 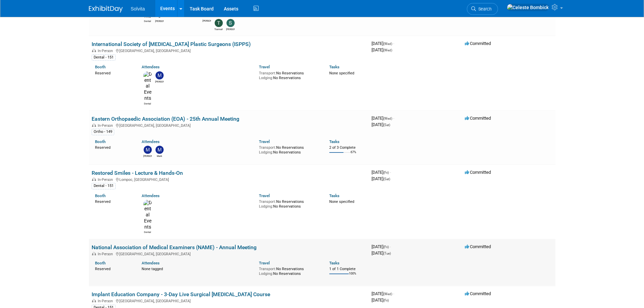 I want to click on a: Eastern Orthopaedic Association (EOA) - 25th Annual Meeting, so click(x=165, y=118).